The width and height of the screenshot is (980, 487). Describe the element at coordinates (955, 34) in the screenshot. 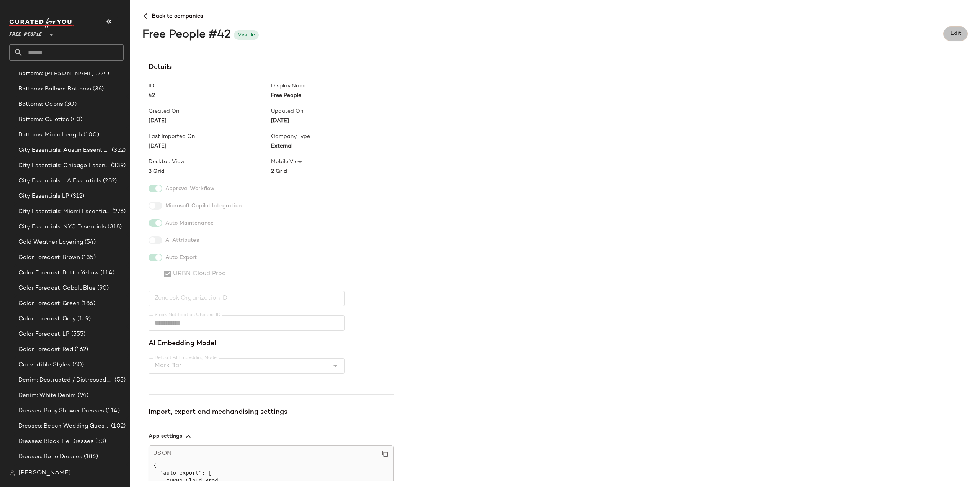

I see `span: Edit` at that location.